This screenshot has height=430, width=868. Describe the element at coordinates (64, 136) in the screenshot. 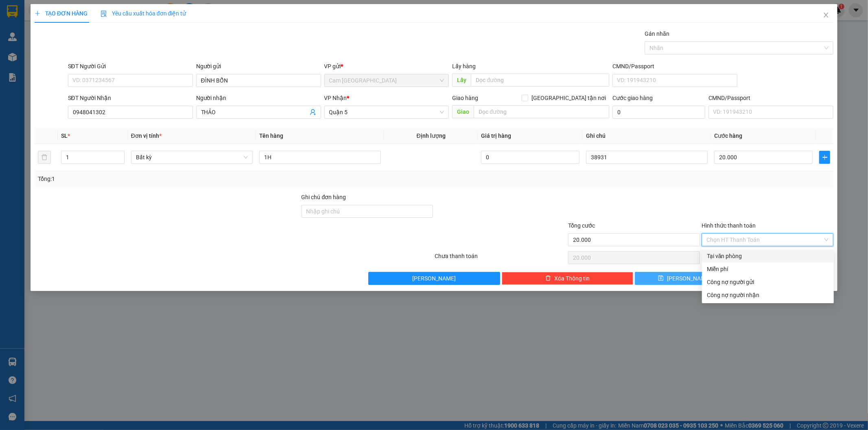

I see `span: SL` at that location.